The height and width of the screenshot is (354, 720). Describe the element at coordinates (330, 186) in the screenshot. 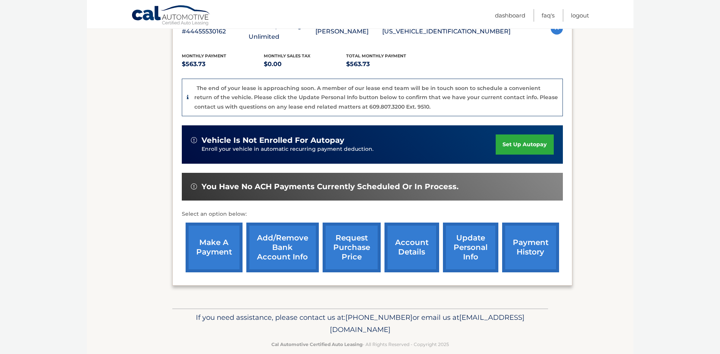

I see `span: You have no ACH payments currently scheduled or in process.` at that location.